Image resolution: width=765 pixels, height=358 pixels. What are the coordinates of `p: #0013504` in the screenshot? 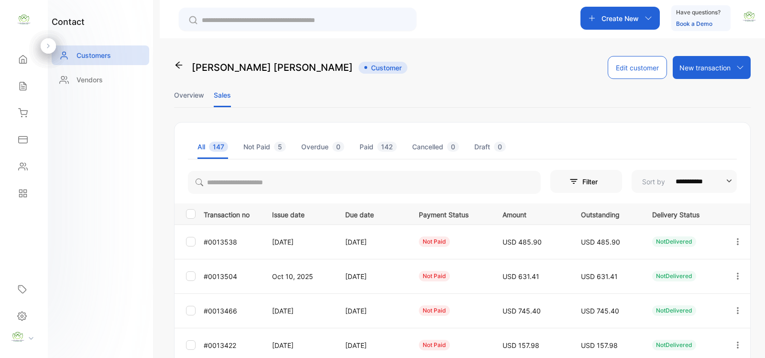 It's located at (232, 276).